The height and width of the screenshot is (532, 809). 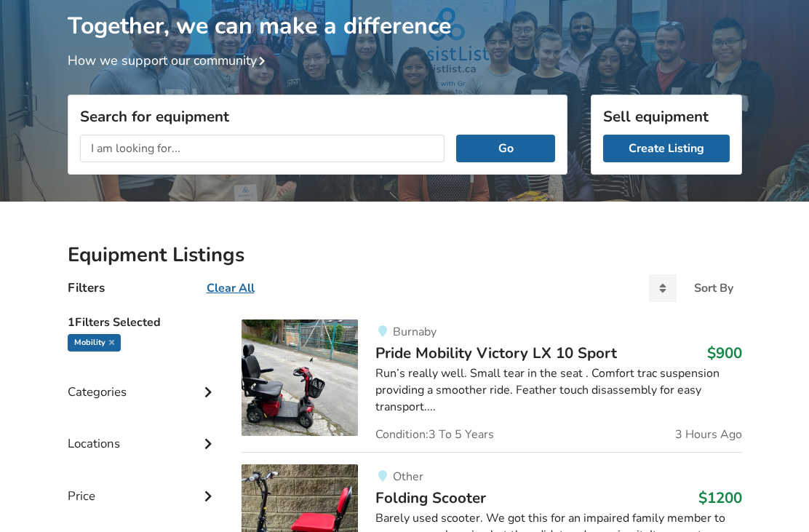 I want to click on span: Pride Mobility Victory LX 10 Sport, so click(x=496, y=353).